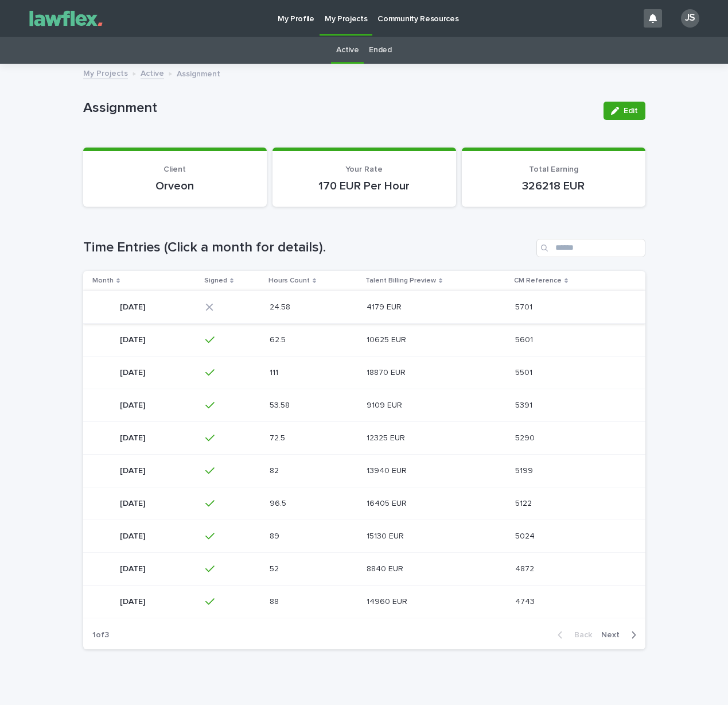  I want to click on a: My Projects, so click(105, 73).